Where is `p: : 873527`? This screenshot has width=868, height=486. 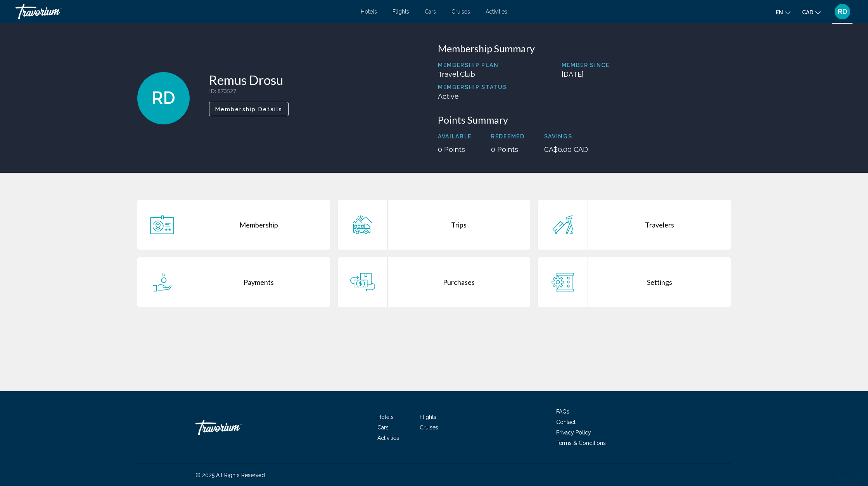 p: : 873527 is located at coordinates (249, 91).